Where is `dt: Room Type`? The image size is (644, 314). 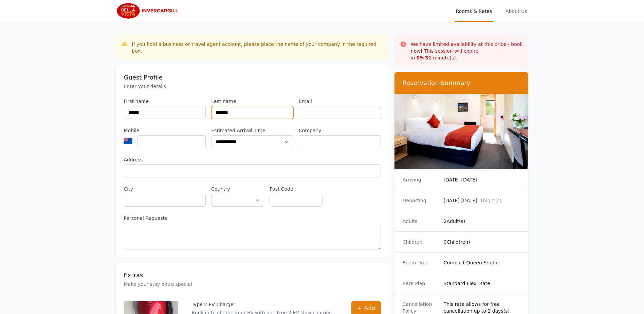
dt: Room Type is located at coordinates (420, 263).